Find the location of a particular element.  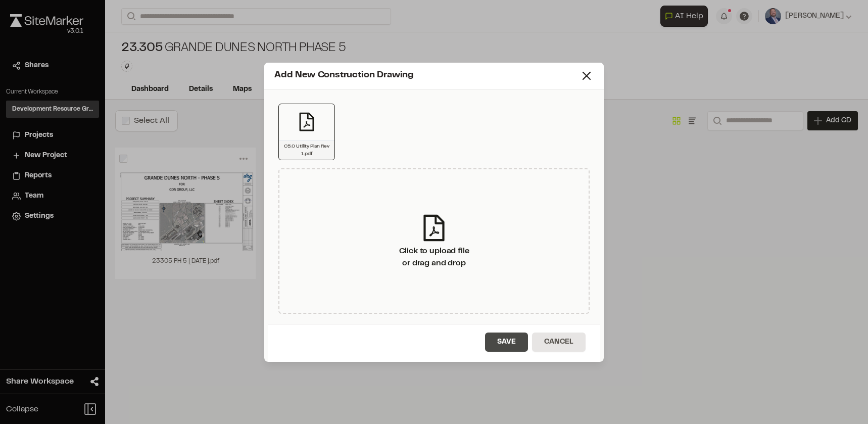

p: C5.0 Utility Plan Rev 1.pdf is located at coordinates (307, 150).